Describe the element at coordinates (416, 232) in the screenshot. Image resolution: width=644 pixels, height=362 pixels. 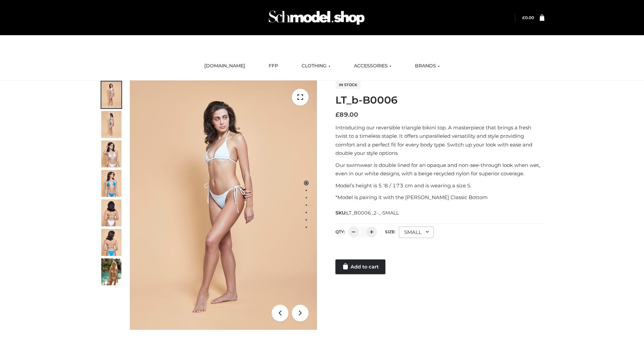
I see `div: SMALL` at that location.